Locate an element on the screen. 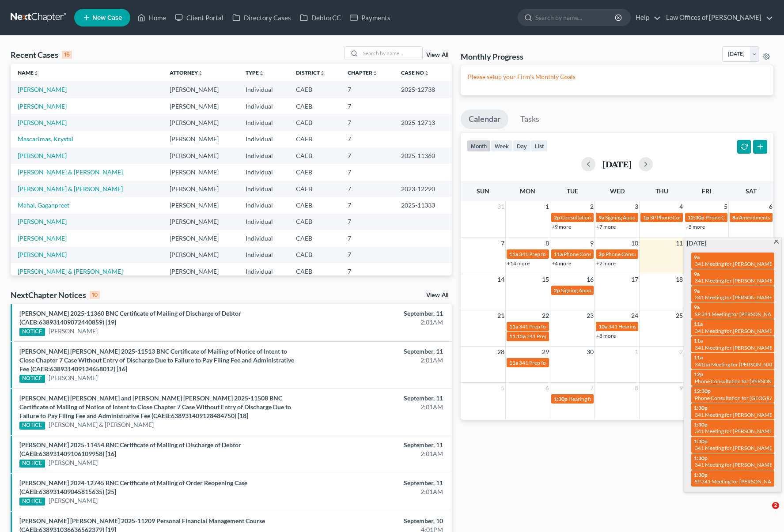  a: Case Nounfold_more is located at coordinates (415, 72).